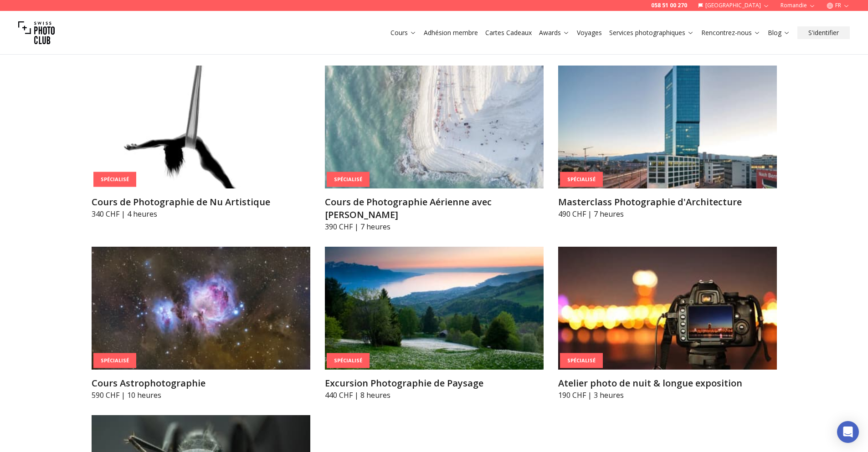 This screenshot has width=868, height=452. Describe the element at coordinates (434, 395) in the screenshot. I see `p: 440 CHF | 8 heures` at that location.